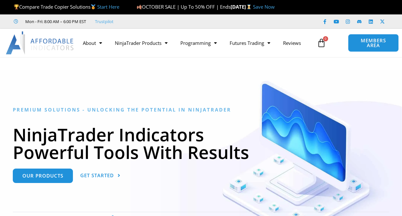  Describe the element at coordinates (184, 7) in the screenshot. I see `span: OCTOBER SALE | Up To 50% OFF | Ends` at that location.